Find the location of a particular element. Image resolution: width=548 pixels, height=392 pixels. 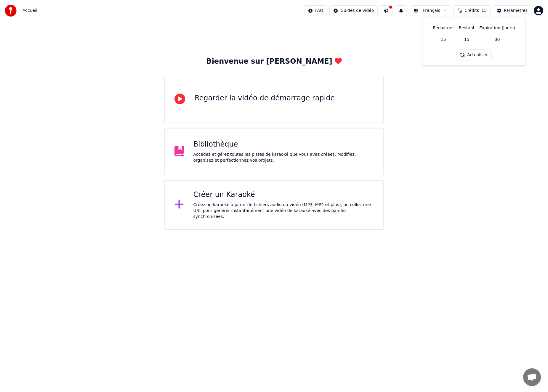

button: Paramètres is located at coordinates (512, 11).